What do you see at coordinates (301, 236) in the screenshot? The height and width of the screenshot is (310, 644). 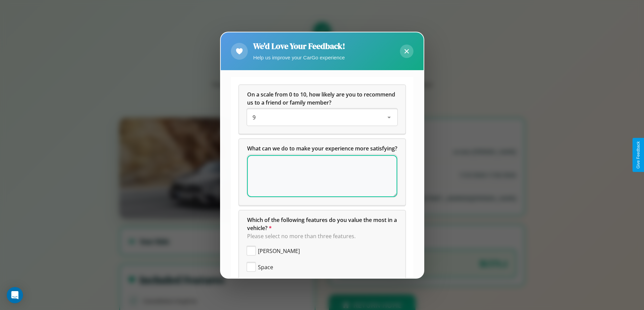 I see `span: Please select no more than three features.` at bounding box center [301, 236].